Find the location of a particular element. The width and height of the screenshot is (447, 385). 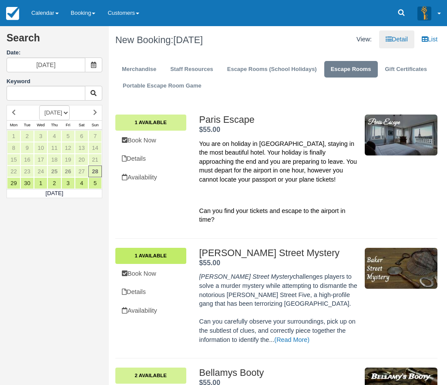

a: (Read More) is located at coordinates (291, 339).